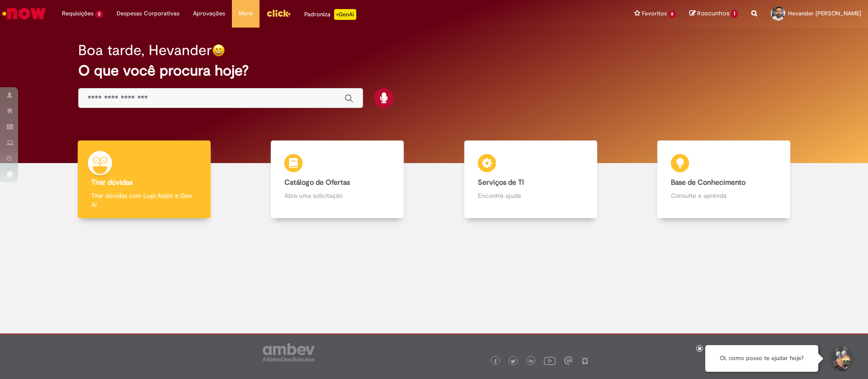 Image resolution: width=868 pixels, height=379 pixels. What do you see at coordinates (513, 361) in the screenshot?
I see `img: logo_footer_twitter.png` at bounding box center [513, 361].